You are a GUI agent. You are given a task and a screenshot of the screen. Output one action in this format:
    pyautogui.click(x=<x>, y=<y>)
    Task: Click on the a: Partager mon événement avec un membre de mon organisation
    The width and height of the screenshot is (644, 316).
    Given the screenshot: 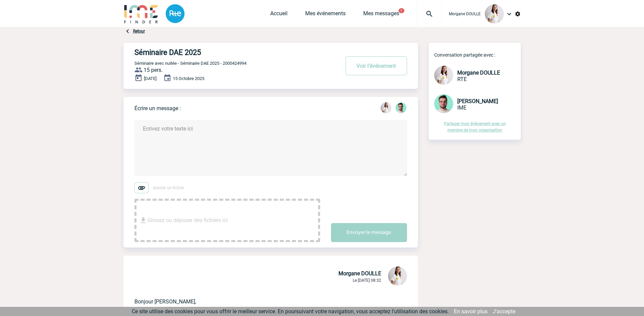 What is the action you would take?
    pyautogui.click(x=475, y=127)
    